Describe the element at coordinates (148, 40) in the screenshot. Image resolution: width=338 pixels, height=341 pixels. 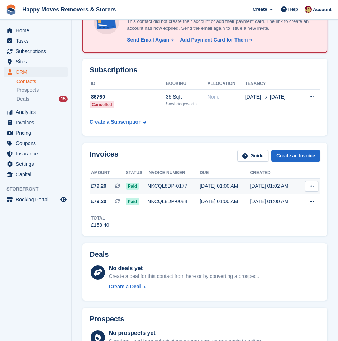
I see `div: Send Email Again` at that location.